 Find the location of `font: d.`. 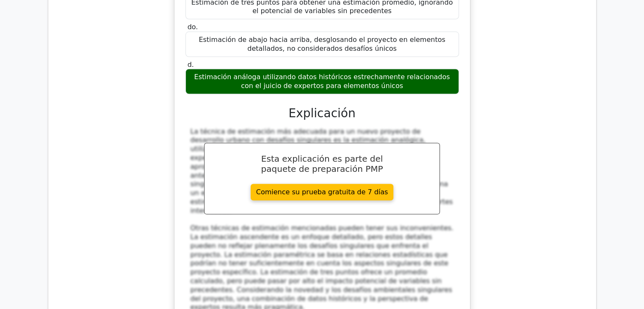

font: d. is located at coordinates (190, 64).